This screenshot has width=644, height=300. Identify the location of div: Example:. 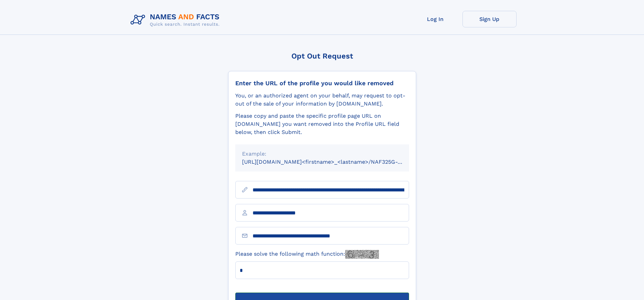
(322, 154).